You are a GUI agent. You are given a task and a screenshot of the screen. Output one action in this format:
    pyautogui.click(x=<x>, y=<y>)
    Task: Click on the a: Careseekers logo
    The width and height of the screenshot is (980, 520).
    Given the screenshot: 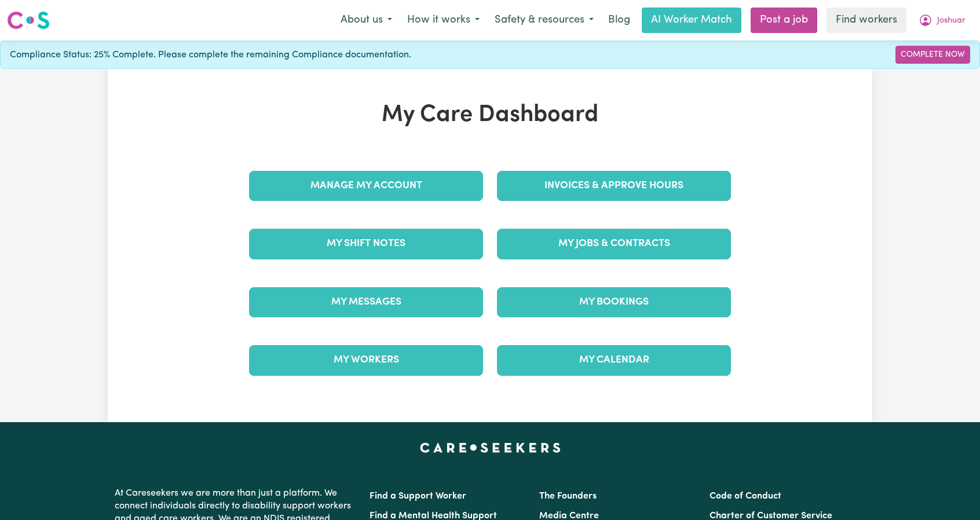 What is the action you would take?
    pyautogui.click(x=28, y=20)
    